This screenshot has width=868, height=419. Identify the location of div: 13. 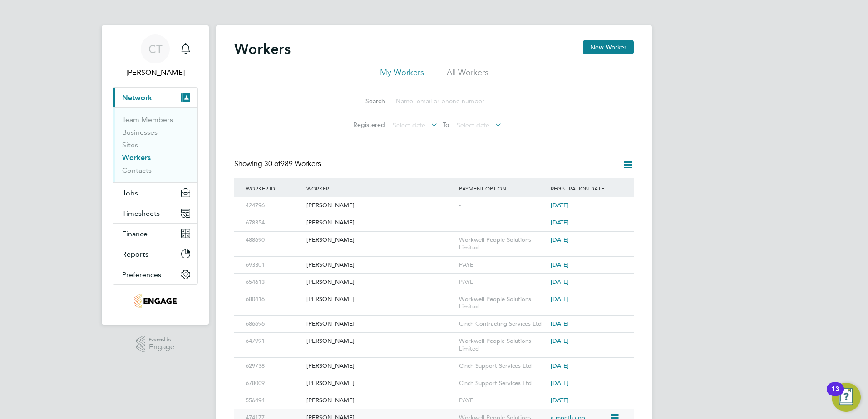
(835, 395).